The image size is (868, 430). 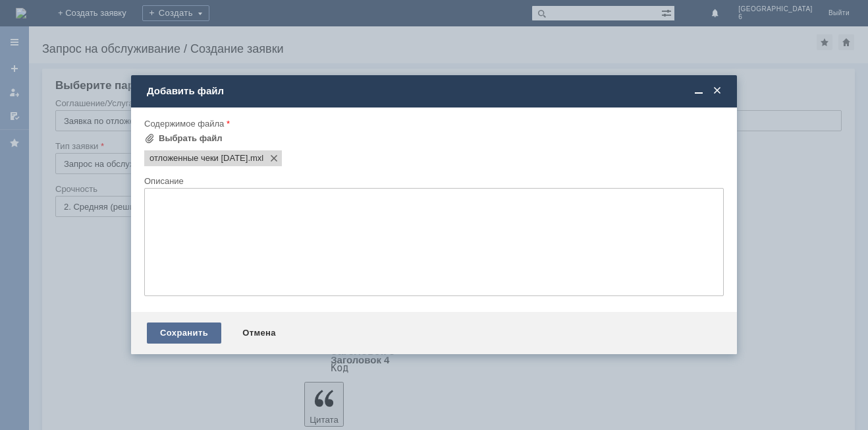 What do you see at coordinates (433, 124) in the screenshot?
I see `div: Содержимое файла` at bounding box center [433, 124].